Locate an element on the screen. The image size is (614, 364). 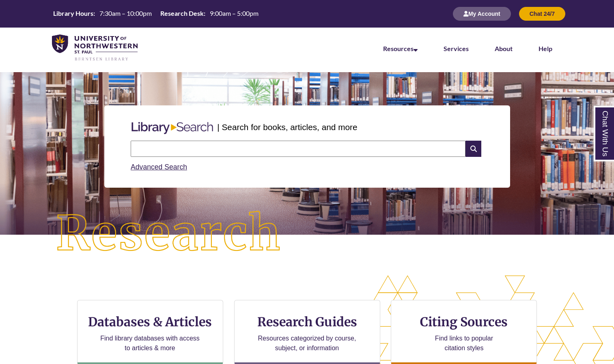
img: Libary Search is located at coordinates (172, 128).